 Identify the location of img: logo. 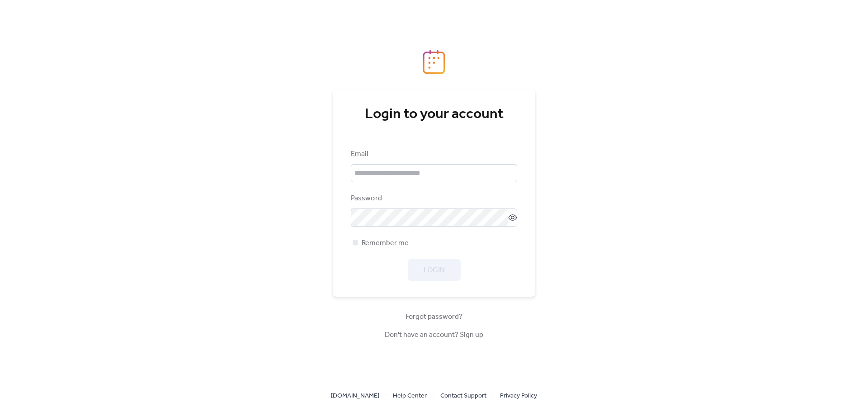
(434, 62).